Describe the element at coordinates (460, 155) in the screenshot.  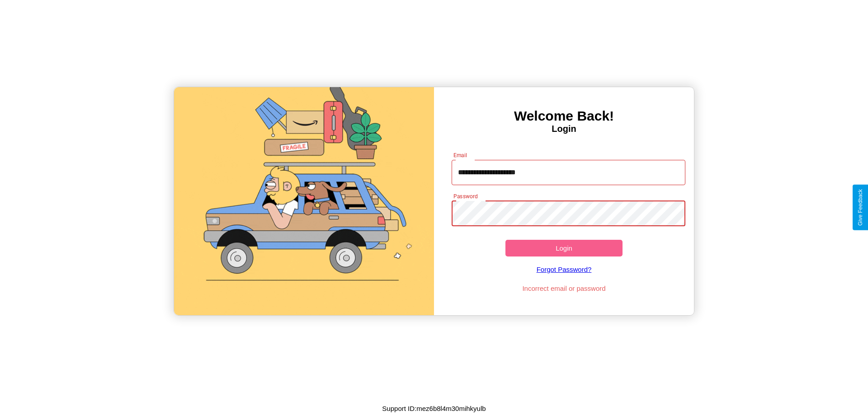
I see `label: Email` at that location.